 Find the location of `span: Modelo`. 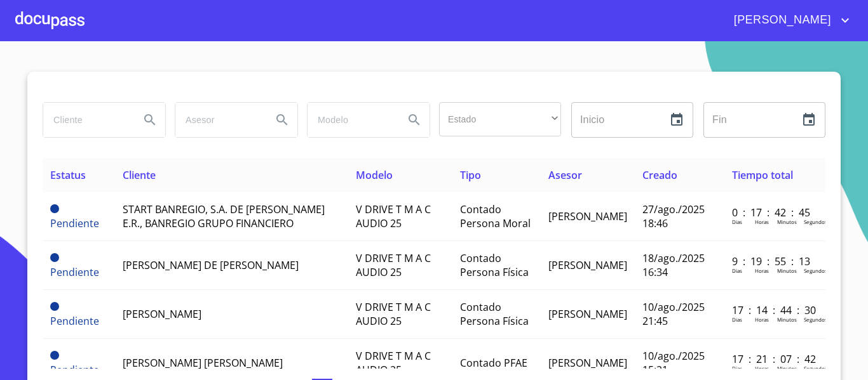

span: Modelo is located at coordinates (374, 175).